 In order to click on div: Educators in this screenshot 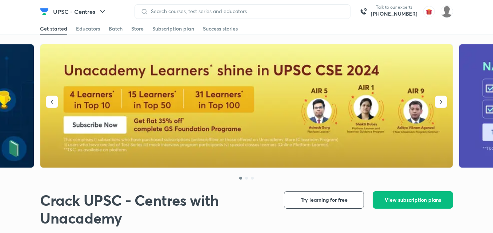, I will do `click(88, 29)`.